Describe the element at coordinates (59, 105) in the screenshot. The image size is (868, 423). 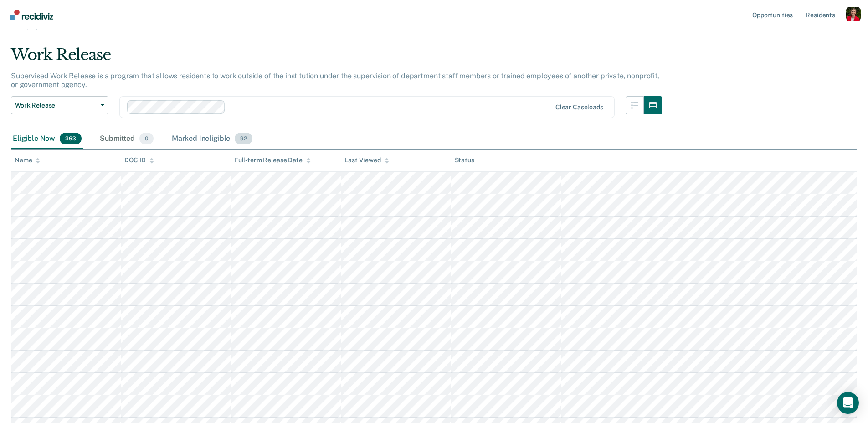
I see `button: Work Release` at that location.